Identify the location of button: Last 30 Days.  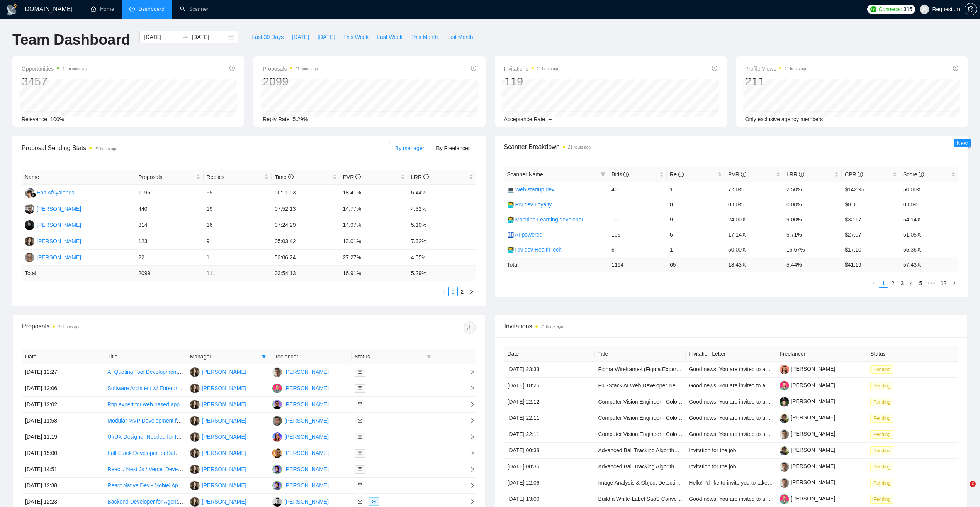
(268, 37).